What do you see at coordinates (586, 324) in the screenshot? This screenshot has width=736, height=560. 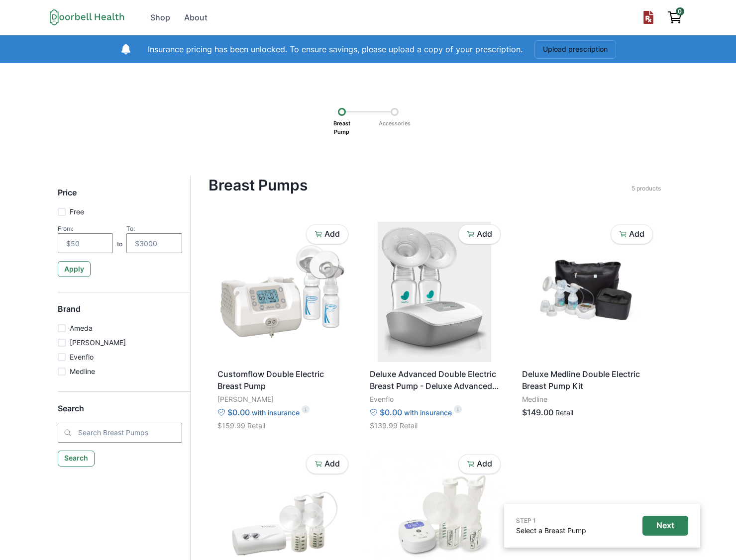 I see `a: Deluxe Medline Double Electric Breast Pump KitMedline$149.00Retail` at bounding box center [586, 324].